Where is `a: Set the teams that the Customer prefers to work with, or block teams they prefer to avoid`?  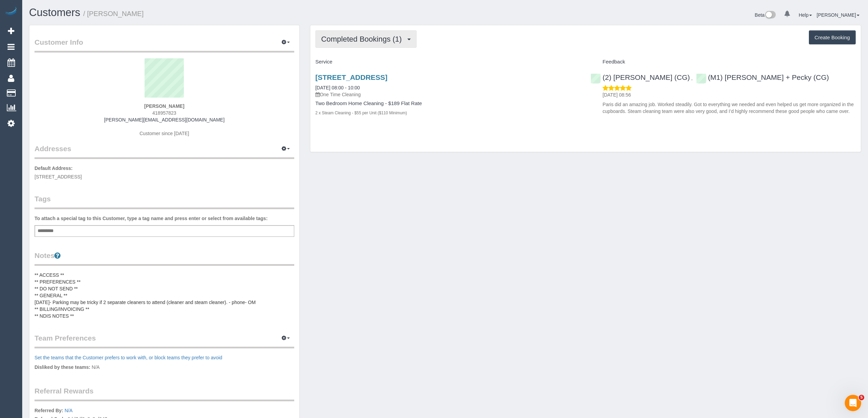 a: Set the teams that the Customer prefers to work with, or block teams they prefer to avoid is located at coordinates (128, 358).